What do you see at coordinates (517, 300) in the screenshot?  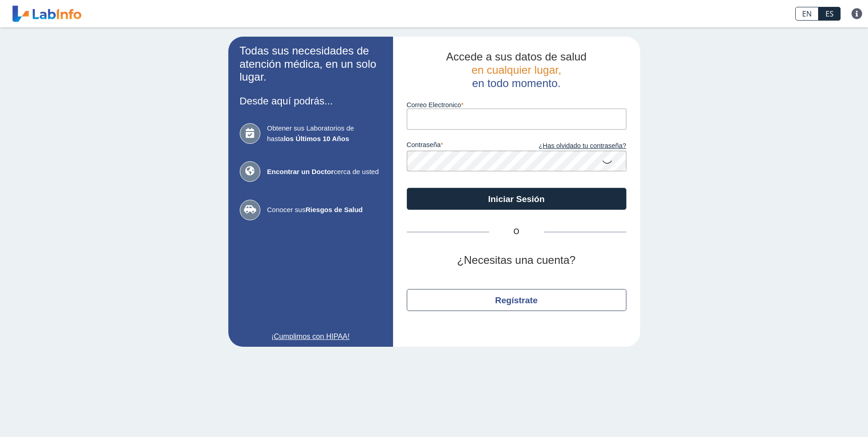 I see `button: Regístrate` at bounding box center [517, 300].